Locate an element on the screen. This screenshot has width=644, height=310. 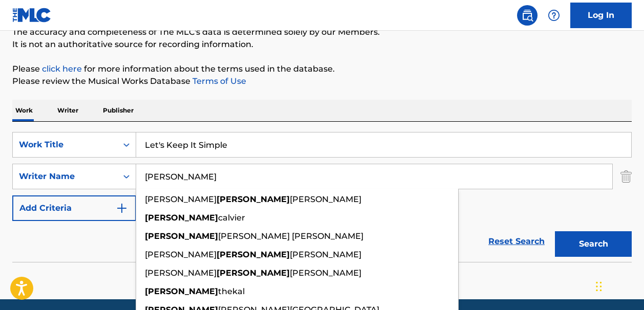
a: click here is located at coordinates (62, 69).